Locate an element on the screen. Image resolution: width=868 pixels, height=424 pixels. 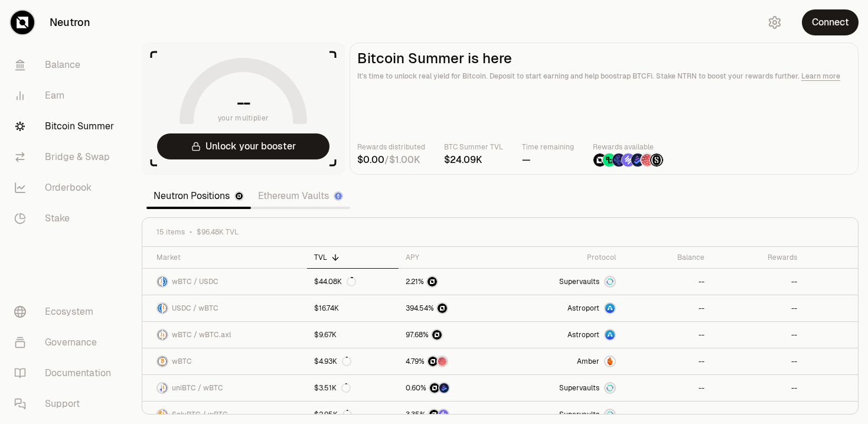
button: Connect is located at coordinates (830, 22).